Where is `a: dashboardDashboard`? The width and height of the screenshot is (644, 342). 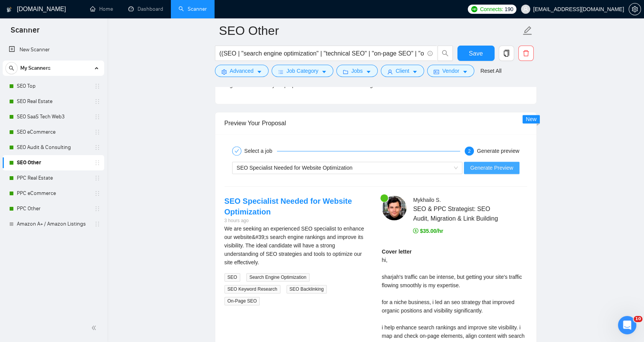
a: dashboardDashboard is located at coordinates (146, 9).